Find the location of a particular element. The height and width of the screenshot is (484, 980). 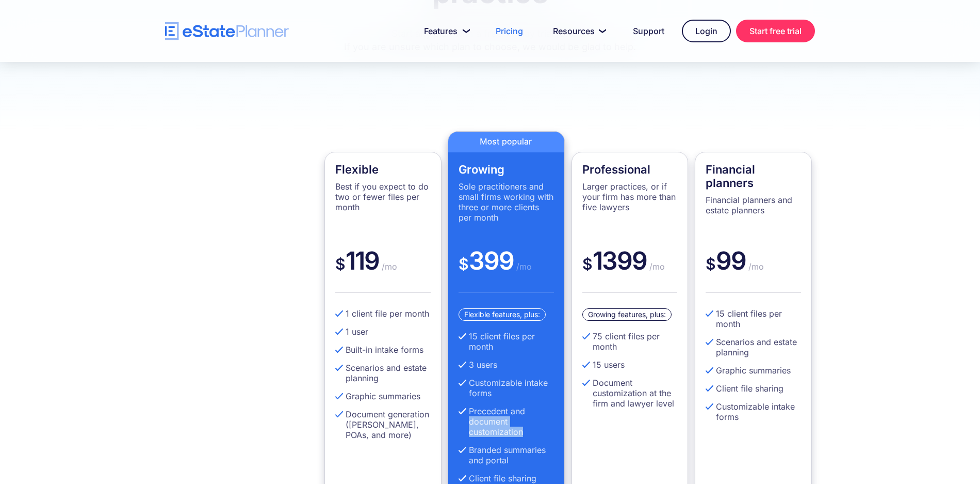

li: 15 users is located at coordinates (630, 365).